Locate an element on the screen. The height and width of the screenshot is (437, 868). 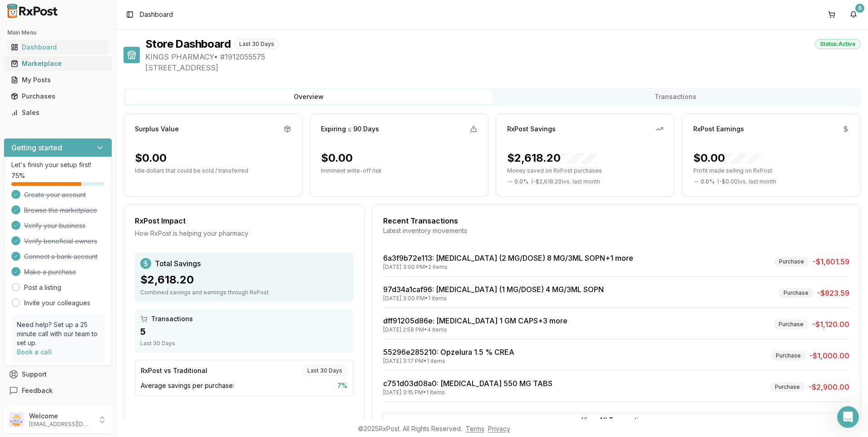
a: Privacy is located at coordinates (499, 429).